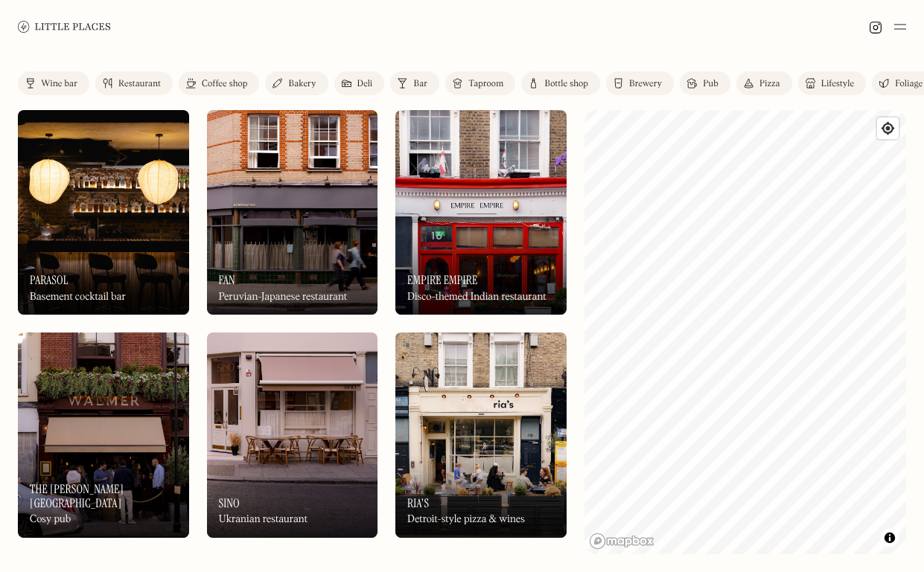 This screenshot has width=924, height=572. What do you see at coordinates (59, 84) in the screenshot?
I see `div: Wine bar` at bounding box center [59, 84].